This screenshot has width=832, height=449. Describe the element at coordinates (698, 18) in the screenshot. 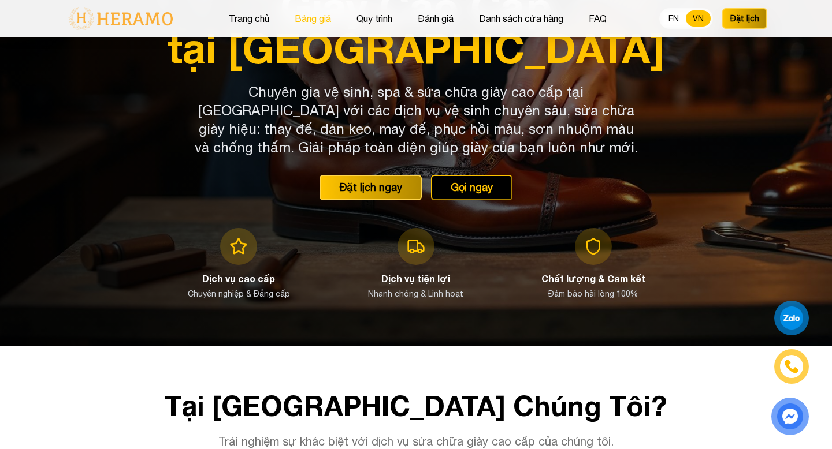

I see `button: VN` at that location.